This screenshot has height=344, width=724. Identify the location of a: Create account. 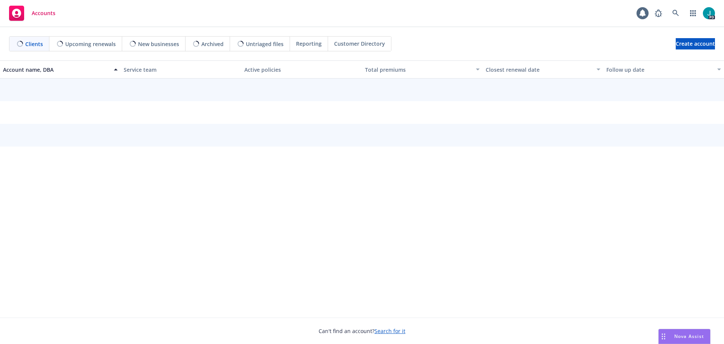
(696, 44).